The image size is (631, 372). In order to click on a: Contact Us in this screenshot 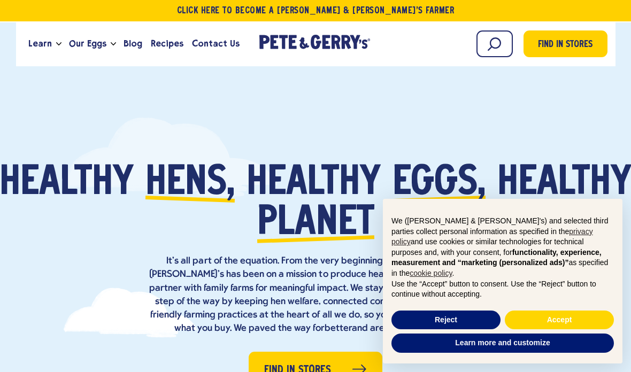, I will do `click(216, 44)`.